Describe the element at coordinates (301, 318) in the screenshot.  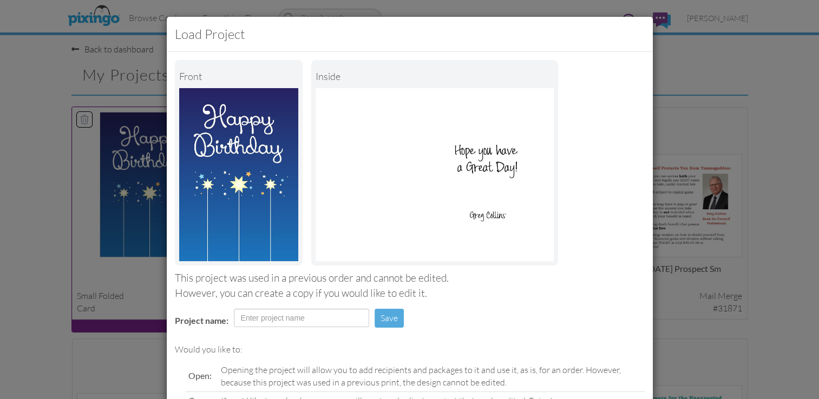
I see `input: Enter project name` at that location.